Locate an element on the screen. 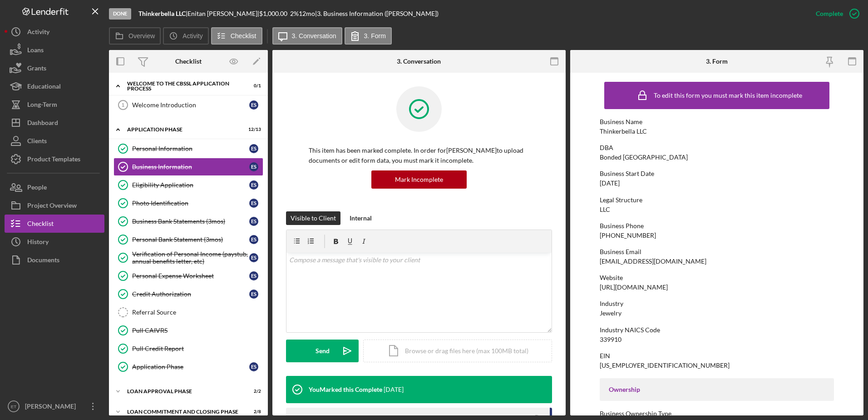 Image resolution: width=868 pixels, height=420 pixels. div: 3. Form is located at coordinates (717, 62).